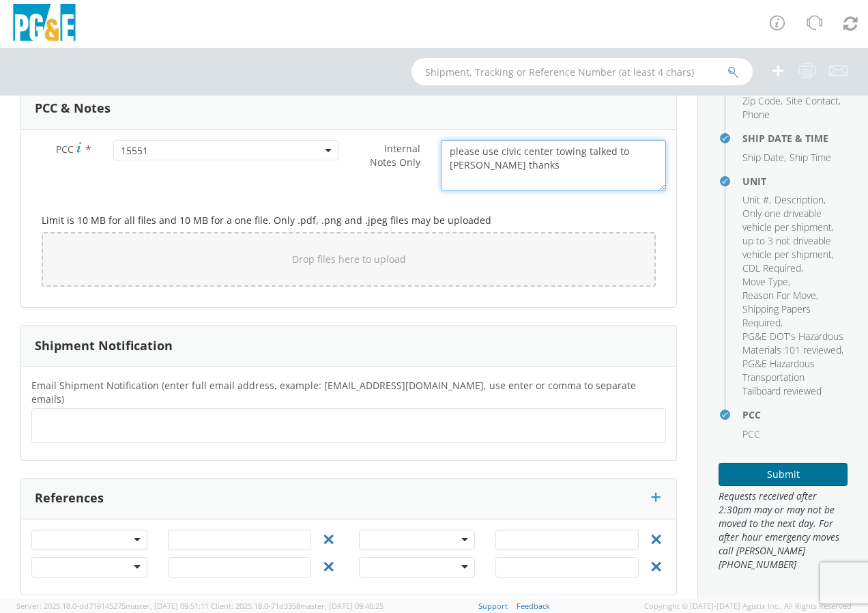 The image size is (868, 613). Describe the element at coordinates (795, 181) in the screenshot. I see `h4: Unit` at that location.